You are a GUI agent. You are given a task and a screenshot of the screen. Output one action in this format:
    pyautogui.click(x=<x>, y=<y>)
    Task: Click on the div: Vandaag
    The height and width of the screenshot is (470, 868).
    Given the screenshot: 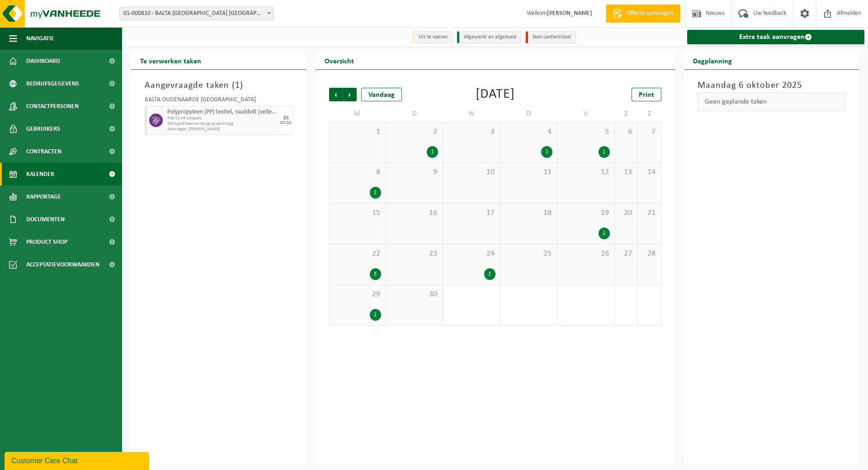 What is the action you would take?
    pyautogui.click(x=382, y=94)
    